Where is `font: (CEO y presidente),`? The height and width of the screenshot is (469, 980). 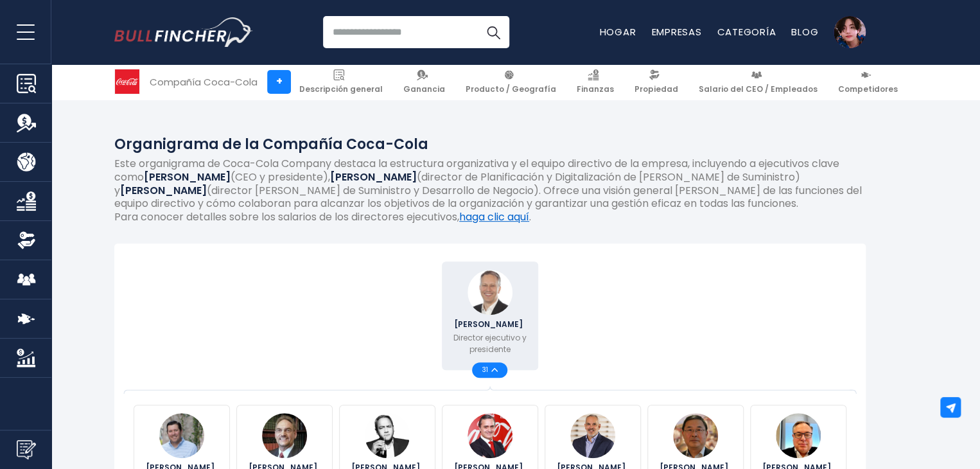 font: (CEO y presidente), is located at coordinates (280, 177).